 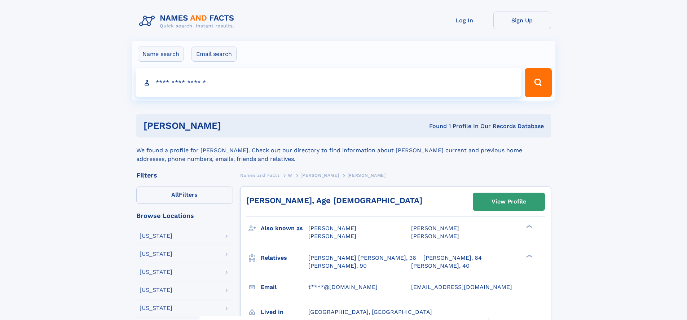 What do you see at coordinates (285, 228) in the screenshot?
I see `h3: Also known as` at bounding box center [285, 228].